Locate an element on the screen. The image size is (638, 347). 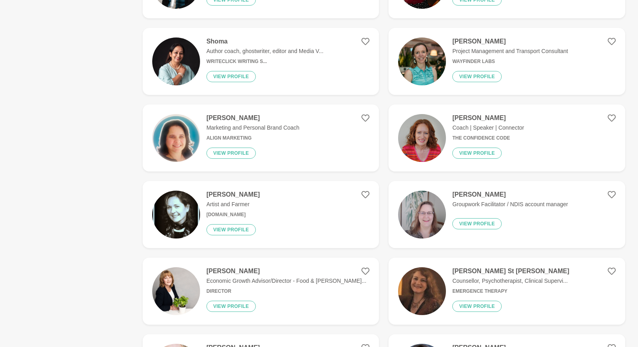
p: Author coach, ghostwriter, editor and Media V... is located at coordinates (265, 51).